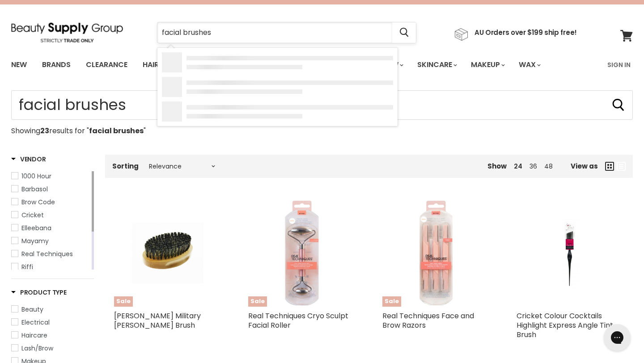 The height and width of the screenshot is (363, 644). What do you see at coordinates (32, 310) in the screenshot?
I see `span: Beauty` at bounding box center [32, 310].